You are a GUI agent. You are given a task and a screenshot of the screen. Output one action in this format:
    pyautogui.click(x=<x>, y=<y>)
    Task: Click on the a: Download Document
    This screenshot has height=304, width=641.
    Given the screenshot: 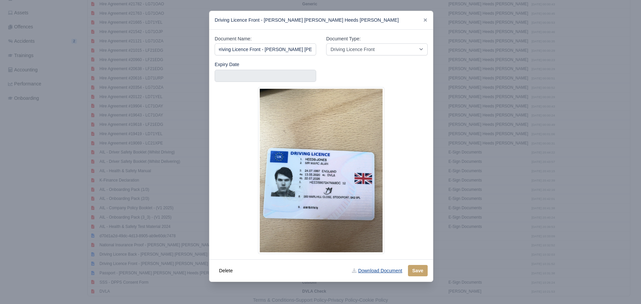 What is the action you would take?
    pyautogui.click(x=377, y=271)
    